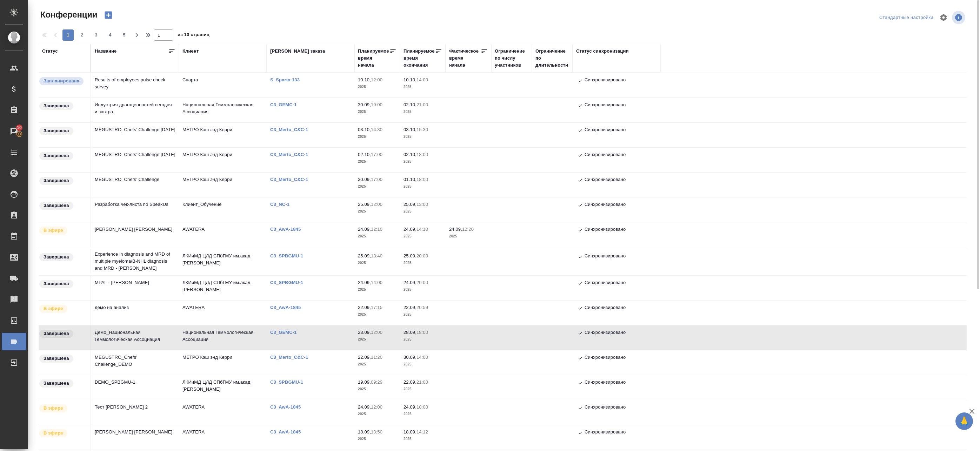  Describe the element at coordinates (287, 79) in the screenshot. I see `p: S_Sparta-133` at that location.